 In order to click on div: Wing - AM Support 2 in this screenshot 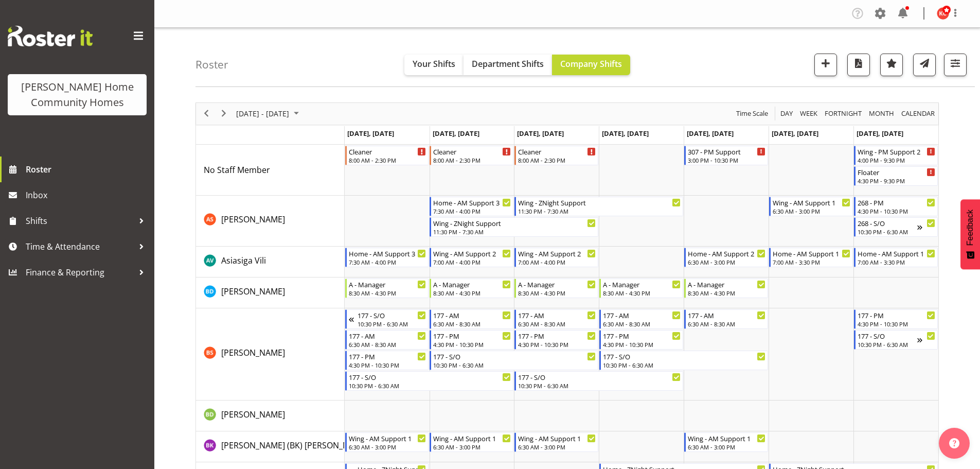, I will do `click(471, 253)`.